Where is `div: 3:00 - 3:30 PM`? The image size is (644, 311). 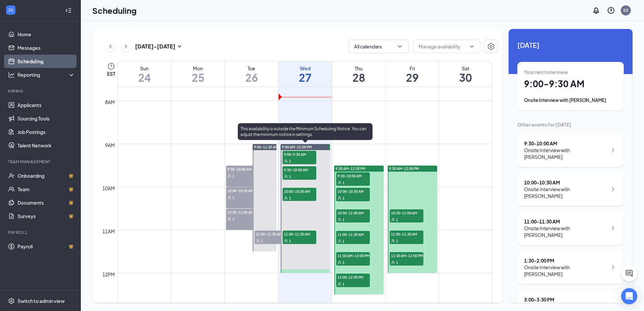 div: 3:00 - 3:30 PM is located at coordinates (566, 300).